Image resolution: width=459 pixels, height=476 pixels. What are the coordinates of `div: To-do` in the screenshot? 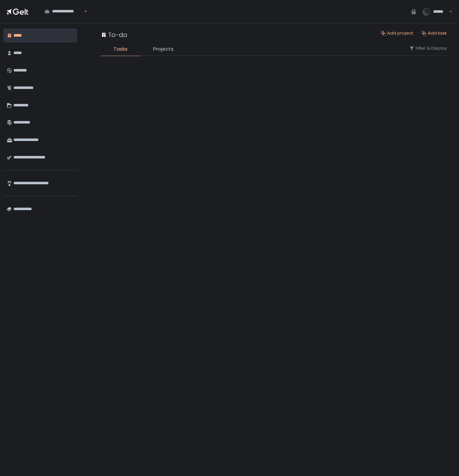 It's located at (114, 34).